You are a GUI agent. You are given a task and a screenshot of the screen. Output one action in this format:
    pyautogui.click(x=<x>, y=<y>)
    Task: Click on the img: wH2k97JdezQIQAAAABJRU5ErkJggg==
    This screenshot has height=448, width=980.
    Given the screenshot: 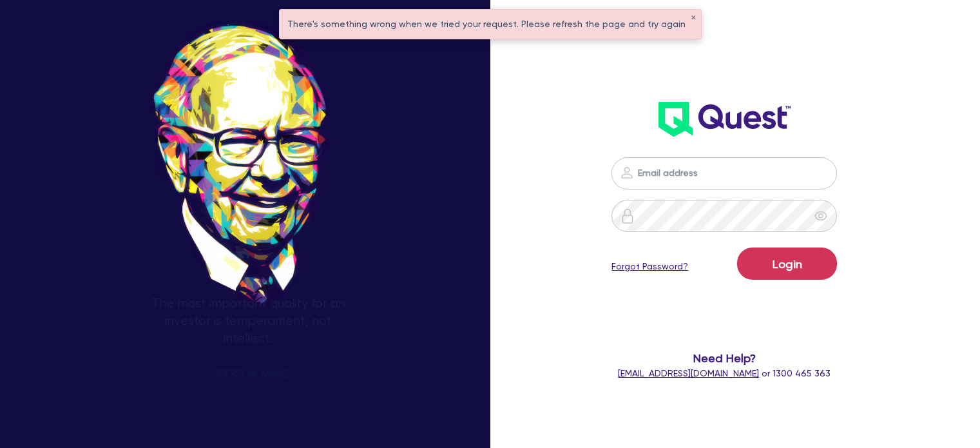 What is the action you would take?
    pyautogui.click(x=724, y=119)
    